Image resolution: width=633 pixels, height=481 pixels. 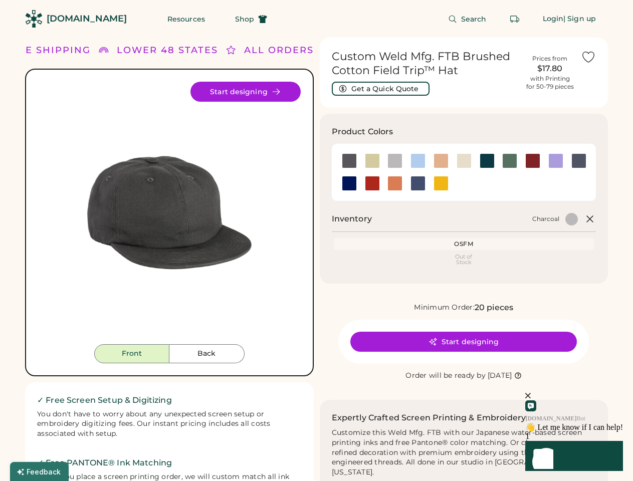 I want to click on span: Search, so click(x=473, y=19).